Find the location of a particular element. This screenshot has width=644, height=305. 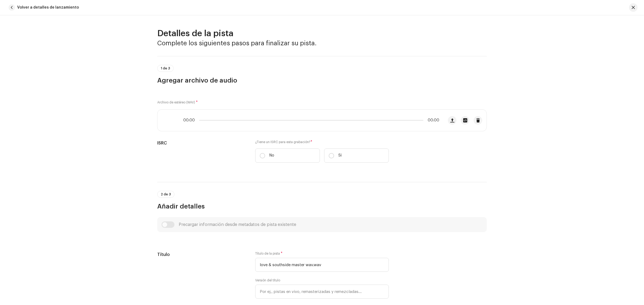

h5: ISRC is located at coordinates (202, 143).